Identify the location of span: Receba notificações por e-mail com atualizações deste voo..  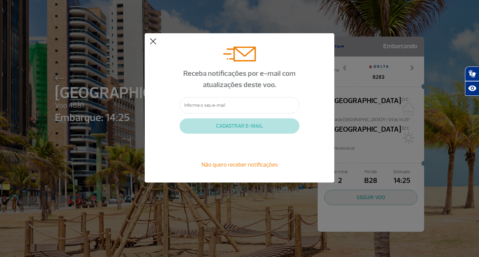
(240, 79).